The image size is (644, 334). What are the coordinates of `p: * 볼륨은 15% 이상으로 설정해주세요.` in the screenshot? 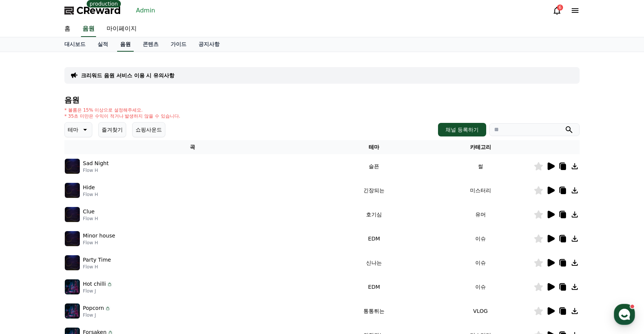 It's located at (122, 110).